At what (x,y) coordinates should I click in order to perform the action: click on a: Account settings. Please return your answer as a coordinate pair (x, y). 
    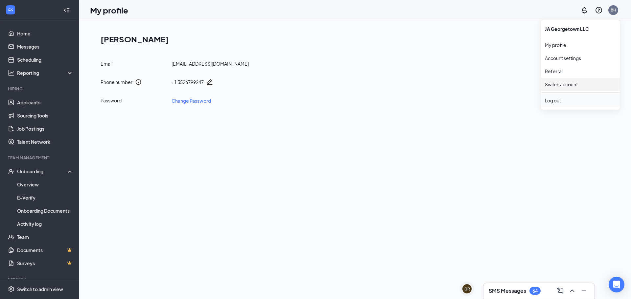
    Looking at the image, I should click on (580, 58).